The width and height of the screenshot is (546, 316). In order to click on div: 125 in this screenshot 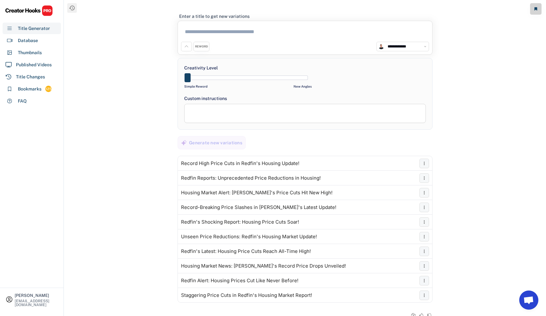, I will do `click(48, 89)`.